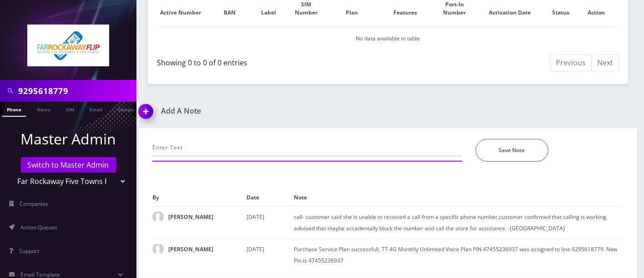 The image size is (644, 278). Describe the element at coordinates (260, 111) in the screenshot. I see `h1: Add A Note` at that location.